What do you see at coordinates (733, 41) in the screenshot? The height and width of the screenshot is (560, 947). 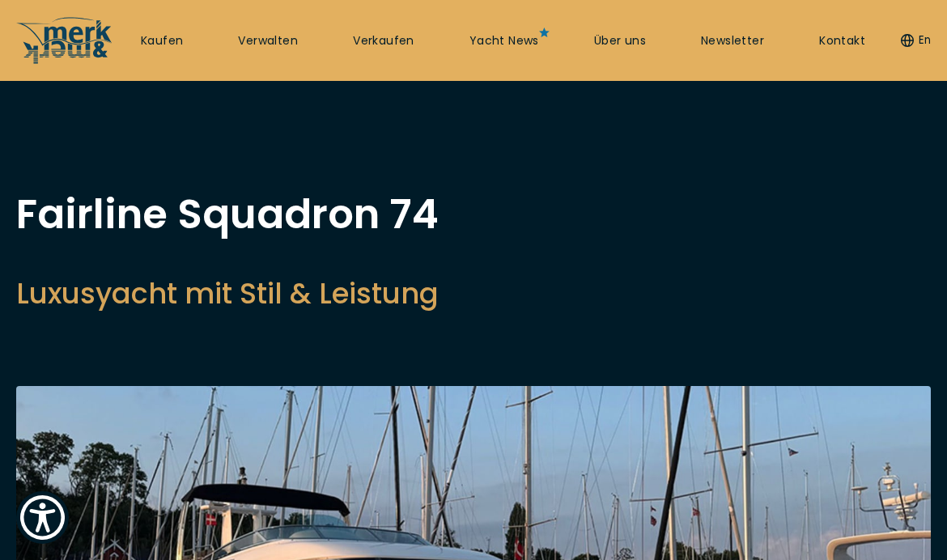 I see `a: Newsletter` at bounding box center [733, 41].